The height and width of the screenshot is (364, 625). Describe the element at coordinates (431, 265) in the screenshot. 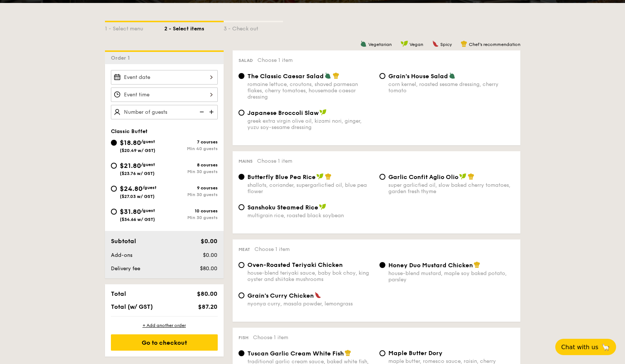

I see `span: Honey Duo Mustard Chicken` at that location.